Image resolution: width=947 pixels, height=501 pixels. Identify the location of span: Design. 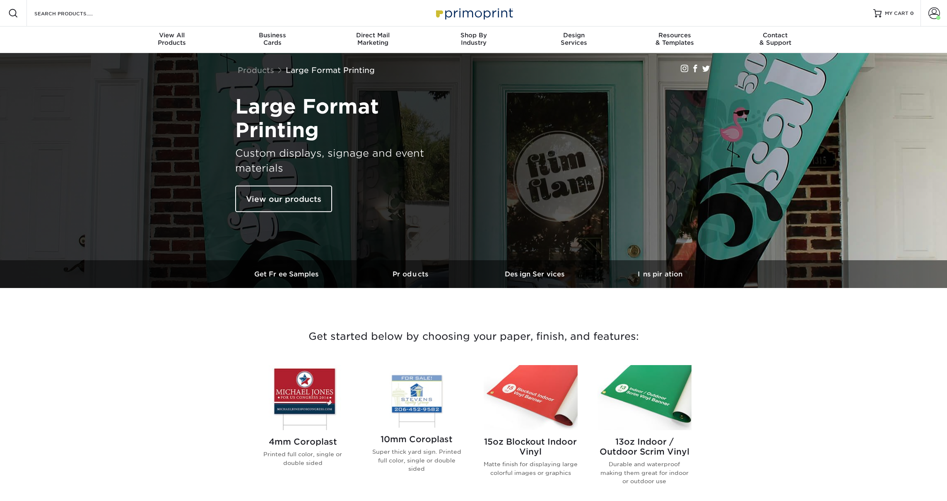
(574, 35).